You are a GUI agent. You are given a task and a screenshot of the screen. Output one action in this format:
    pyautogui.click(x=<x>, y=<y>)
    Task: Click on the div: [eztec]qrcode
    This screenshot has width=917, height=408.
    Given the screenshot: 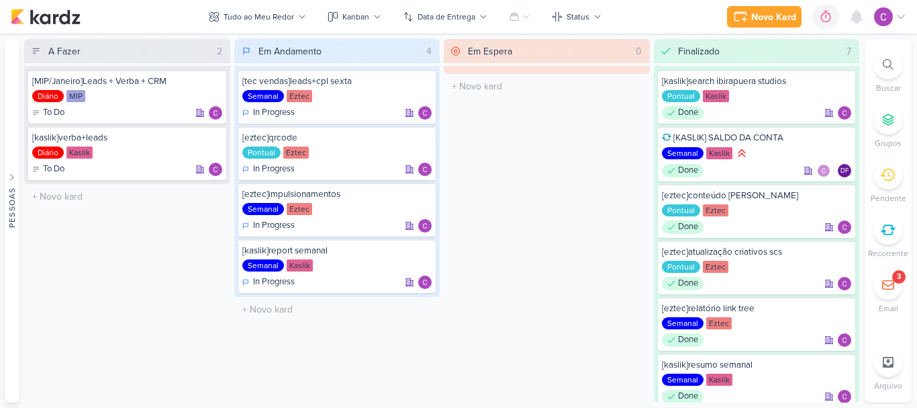 What is the action you would take?
    pyautogui.click(x=337, y=138)
    